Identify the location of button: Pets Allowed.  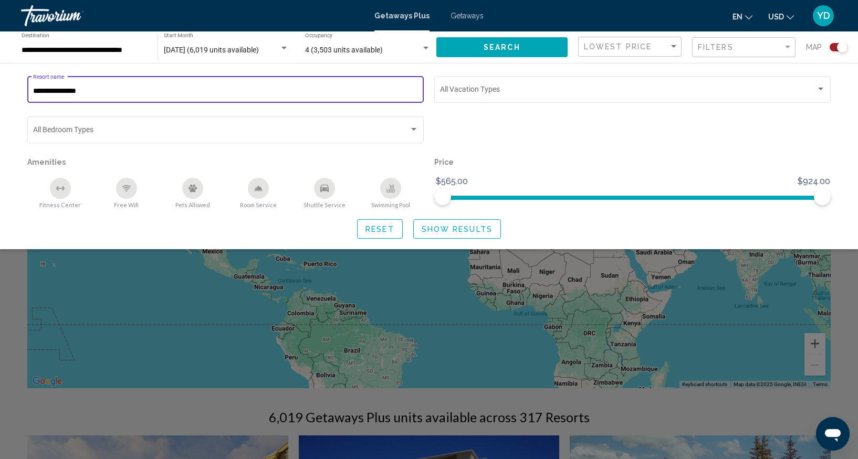
(193, 193).